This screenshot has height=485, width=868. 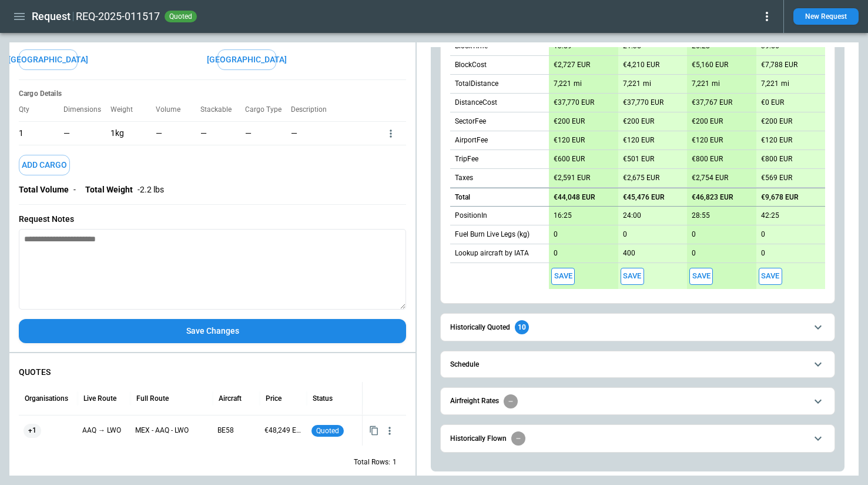 What do you see at coordinates (126, 109) in the screenshot?
I see `p: Weight` at bounding box center [126, 109].